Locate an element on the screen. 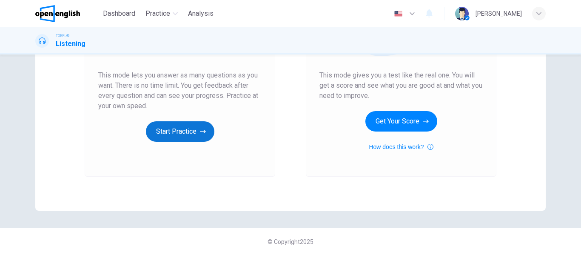 The image size is (581, 255). button: Start Practice is located at coordinates (180, 131).